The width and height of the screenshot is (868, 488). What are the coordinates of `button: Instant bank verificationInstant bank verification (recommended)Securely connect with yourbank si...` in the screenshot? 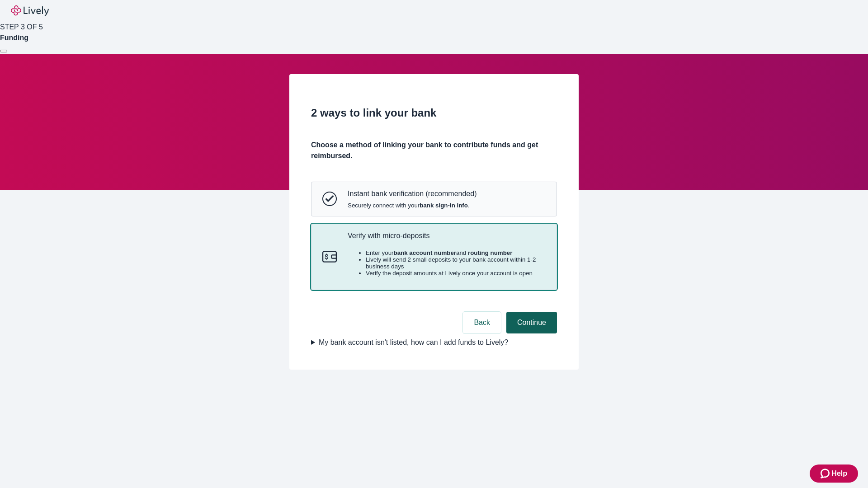 It's located at (434, 199).